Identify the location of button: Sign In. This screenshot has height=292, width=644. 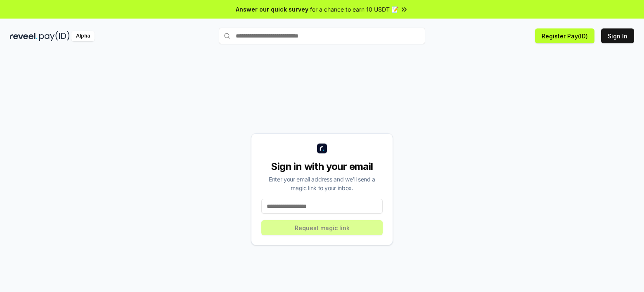
(618, 36).